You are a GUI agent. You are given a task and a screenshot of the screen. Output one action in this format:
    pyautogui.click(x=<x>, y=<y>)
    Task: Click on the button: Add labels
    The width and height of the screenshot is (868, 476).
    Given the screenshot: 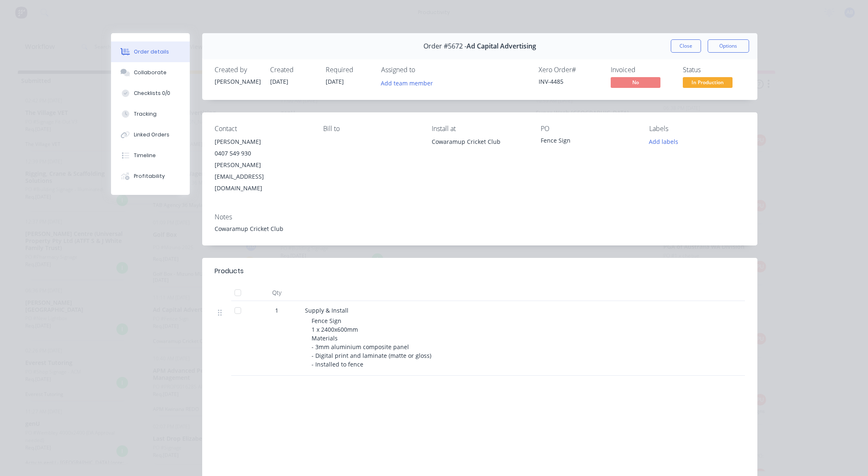 What is the action you would take?
    pyautogui.click(x=663, y=141)
    